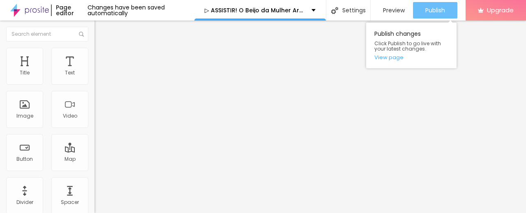 This screenshot has height=213, width=526. What do you see at coordinates (411, 57) in the screenshot?
I see `a: View page` at bounding box center [411, 57].